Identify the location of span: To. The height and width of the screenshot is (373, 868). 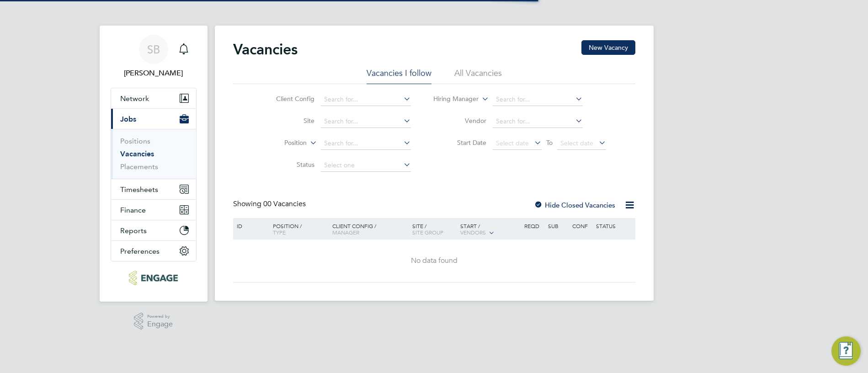
(549, 143).